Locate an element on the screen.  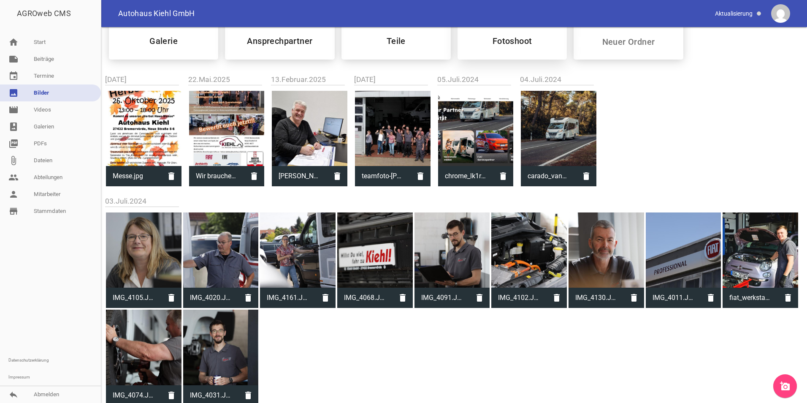
span: teamfoto-luft.JPG is located at coordinates (382, 176).